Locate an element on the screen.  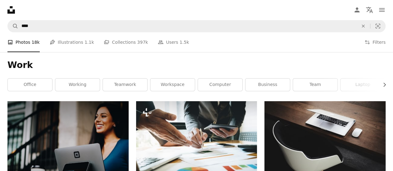
button: Menu is located at coordinates (382, 10).